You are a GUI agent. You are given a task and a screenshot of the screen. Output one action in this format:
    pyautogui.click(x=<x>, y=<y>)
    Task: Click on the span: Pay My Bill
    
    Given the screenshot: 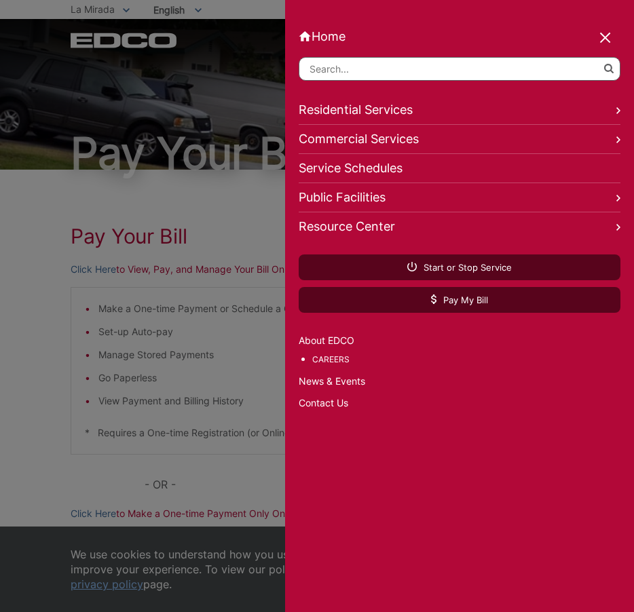 What is the action you would take?
    pyautogui.click(x=459, y=300)
    